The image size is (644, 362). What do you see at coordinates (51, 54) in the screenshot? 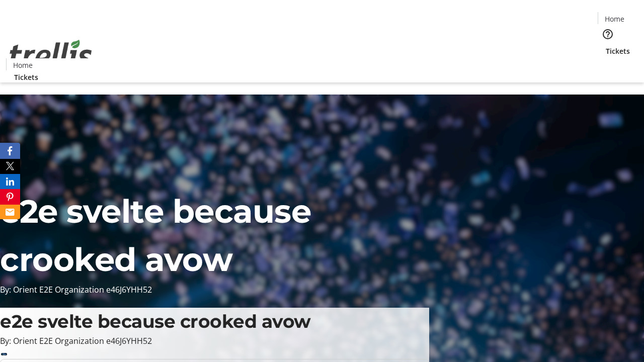
I see `img: Orient E2E Organization e46J6YHH52's Logo` at bounding box center [51, 54].